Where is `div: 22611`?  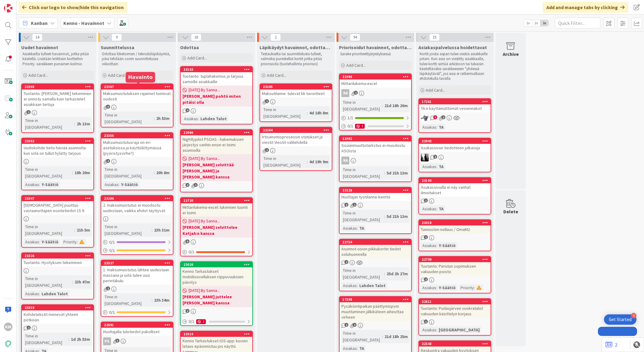
div: 22611 is located at coordinates (455, 302).